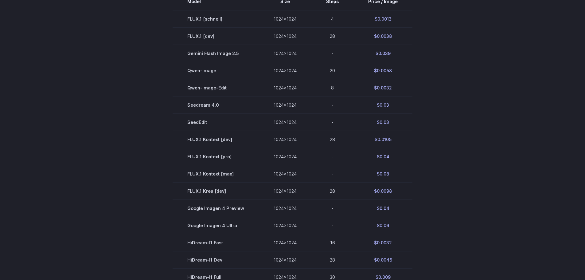 This screenshot has height=280, width=585. I want to click on td: Seedream 4.0, so click(216, 105).